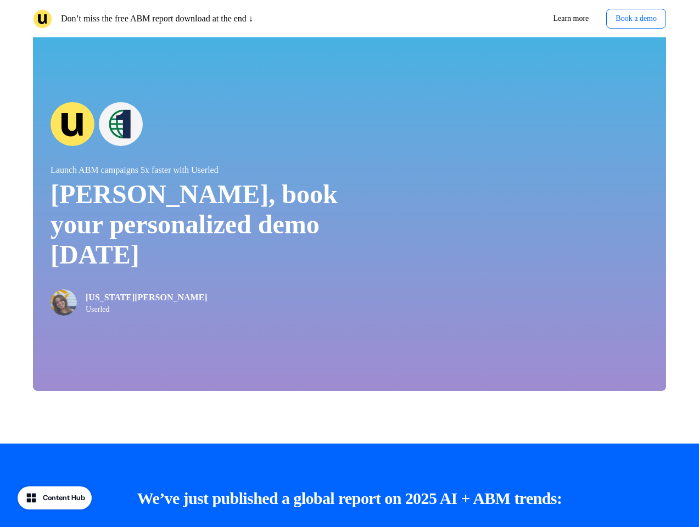  Describe the element at coordinates (570, 19) in the screenshot. I see `a: Learn more` at that location.